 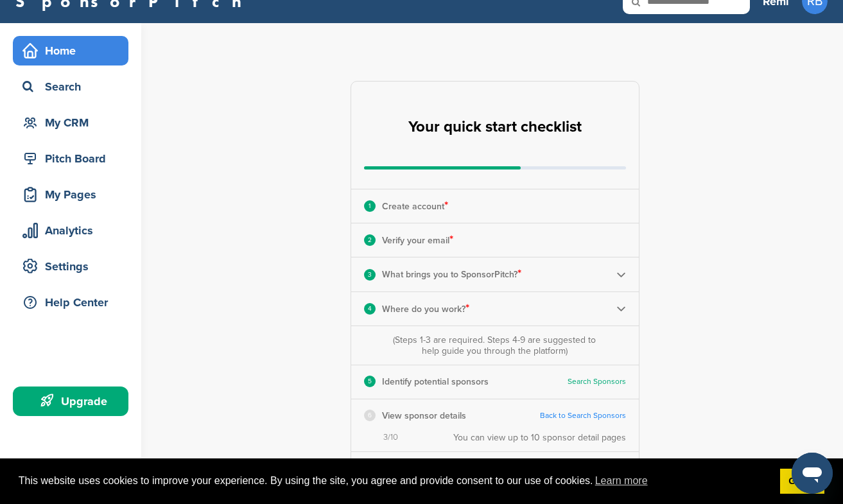 I want to click on span: This website uses cookies to improve your experience. By using the site, you agree and provide co..., so click(x=394, y=481).